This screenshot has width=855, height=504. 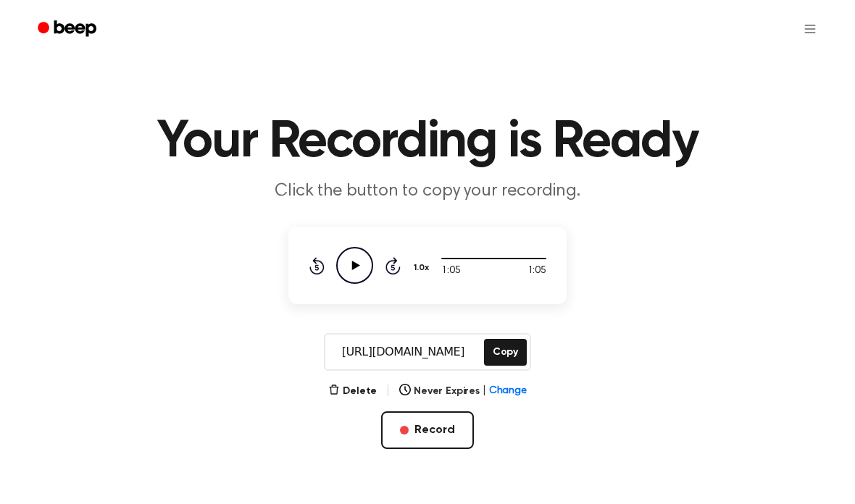 I want to click on span: Change, so click(x=508, y=391).